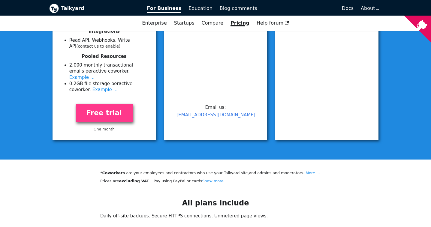 The height and width of the screenshot is (227, 431). What do you see at coordinates (134, 181) in the screenshot?
I see `strong: excluding VAT` at bounding box center [134, 181].